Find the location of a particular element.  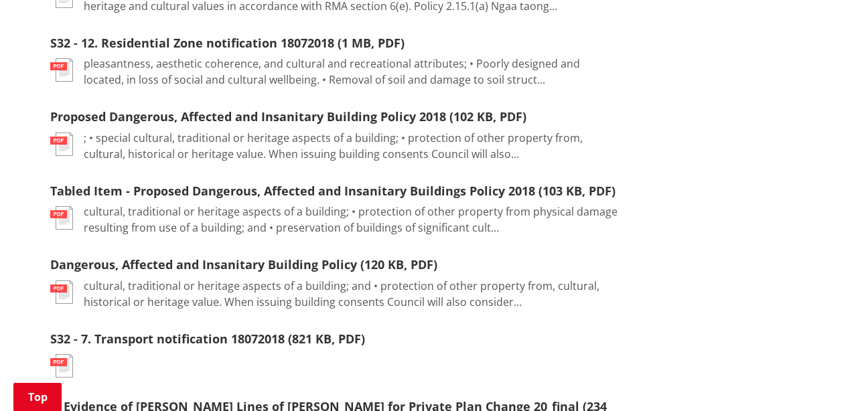

p: pleasantness, aesthetic coherence, and cultural and recreational attributes; • Poorly designed an... is located at coordinates (352, 71).